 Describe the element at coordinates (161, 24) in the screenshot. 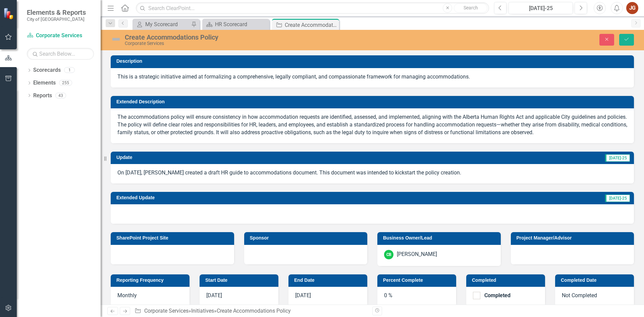

I see `a: My Scorecard` at that location.